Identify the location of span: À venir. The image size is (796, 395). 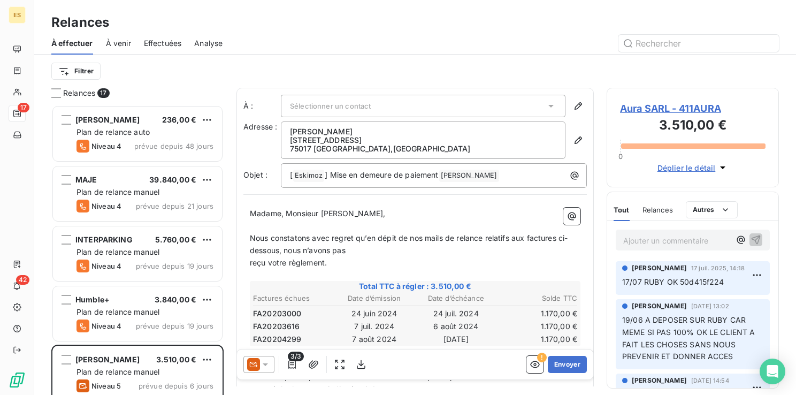
(118, 43).